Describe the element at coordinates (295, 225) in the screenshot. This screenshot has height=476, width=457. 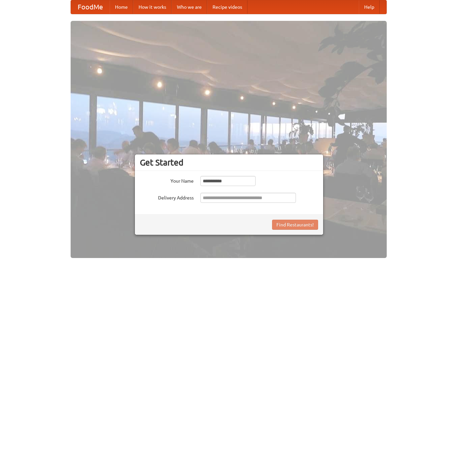
I see `button: Find Restaurants!` at that location.